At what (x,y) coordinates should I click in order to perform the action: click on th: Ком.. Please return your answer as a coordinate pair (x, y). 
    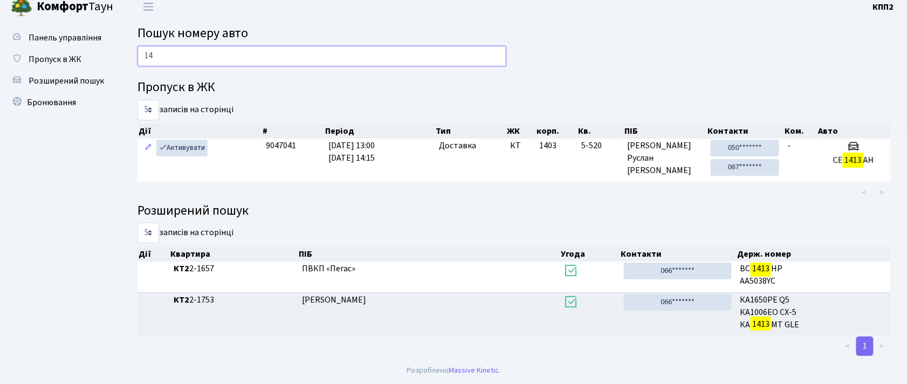
    Looking at the image, I should click on (800, 131).